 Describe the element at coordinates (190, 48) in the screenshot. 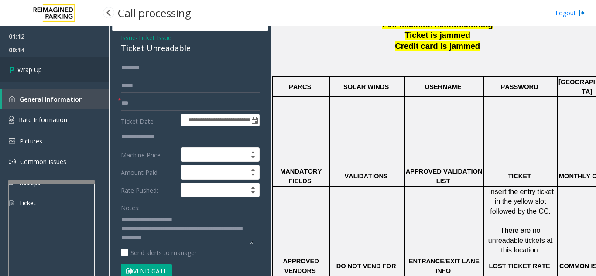

I see `div: Ticket Unreadable` at that location.